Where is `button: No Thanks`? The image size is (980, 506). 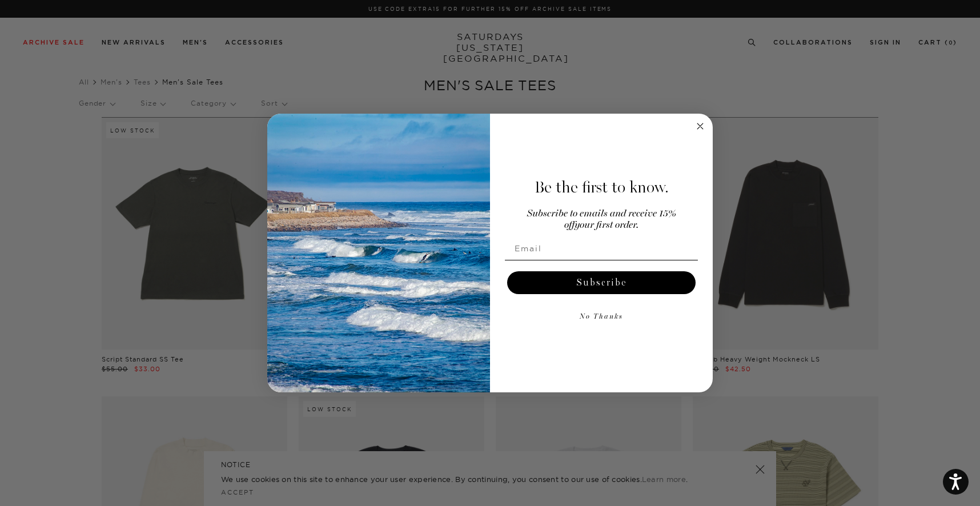
button: No Thanks is located at coordinates (601, 317).